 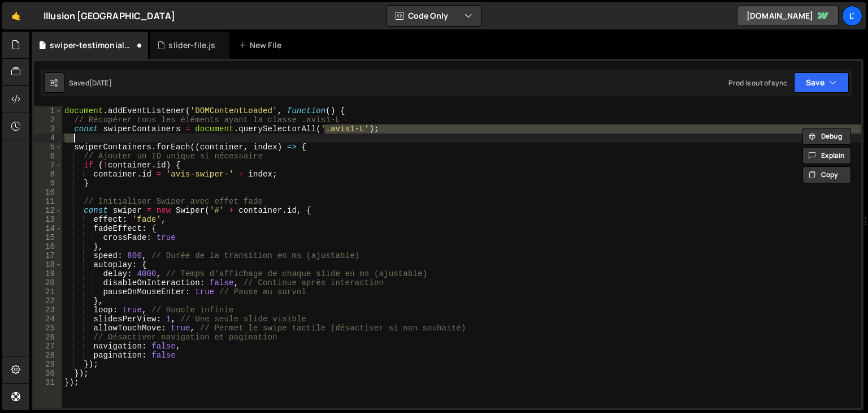 I want to click on div: 28, so click(x=48, y=355).